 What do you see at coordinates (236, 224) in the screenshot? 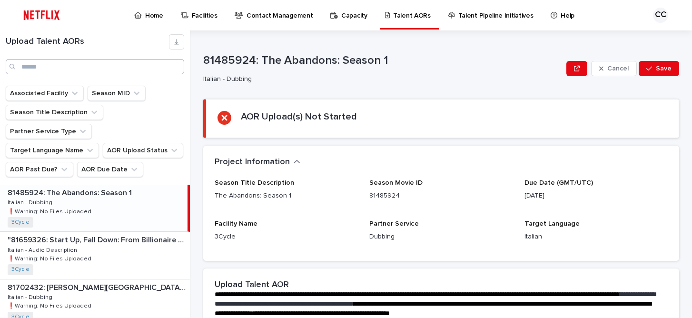
I see `span: Facility Name` at bounding box center [236, 224].